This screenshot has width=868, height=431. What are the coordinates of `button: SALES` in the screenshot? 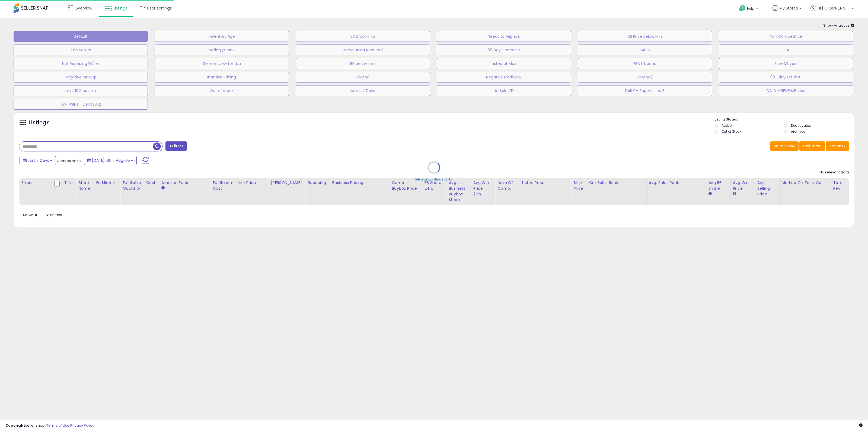 It's located at (645, 50).